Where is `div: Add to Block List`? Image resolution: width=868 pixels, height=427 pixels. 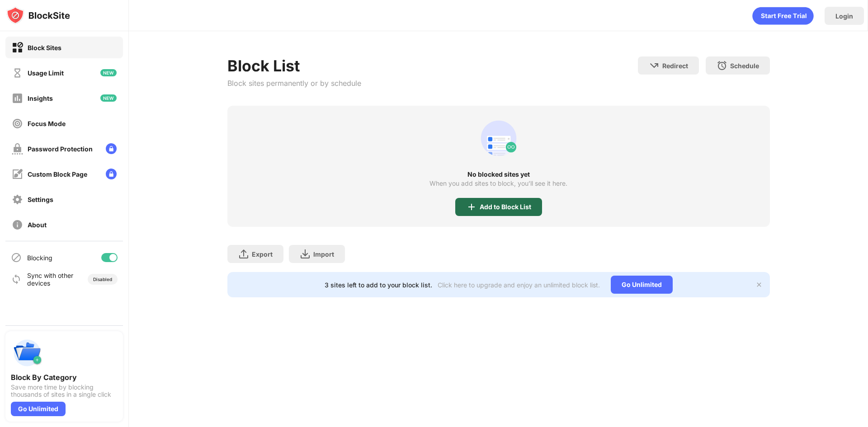
div: Add to Block List is located at coordinates (505, 207).